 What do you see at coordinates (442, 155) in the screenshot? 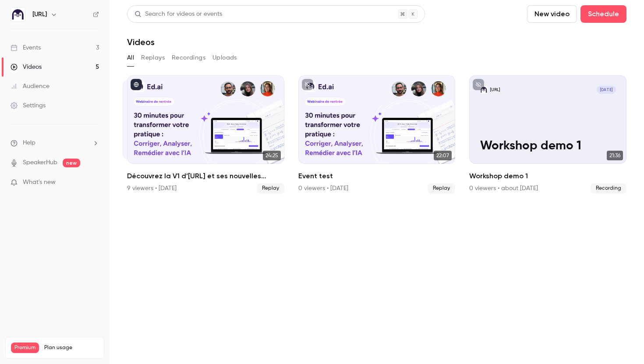
I see `span: 22:07` at bounding box center [442, 155].